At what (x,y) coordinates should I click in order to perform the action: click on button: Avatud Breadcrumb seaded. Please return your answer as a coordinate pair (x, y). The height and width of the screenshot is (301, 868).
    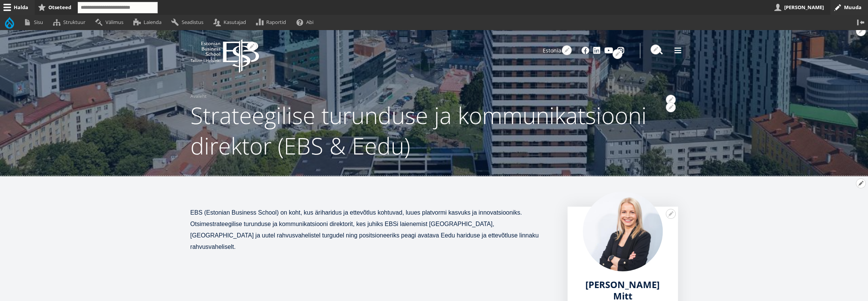
    Looking at the image, I should click on (671, 100).